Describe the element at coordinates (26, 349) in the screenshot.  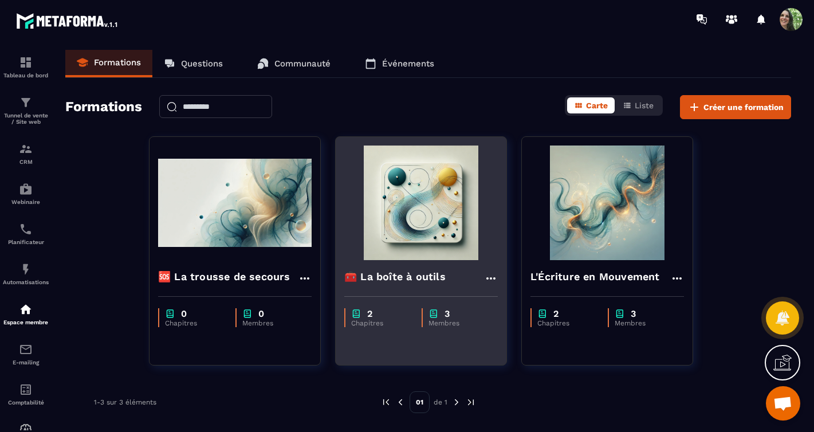
I see `img: email` at that location.